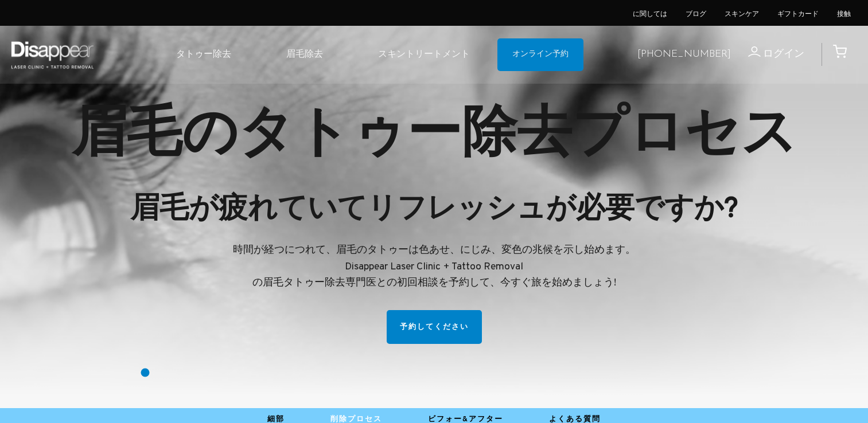 The width and height of the screenshot is (868, 423). What do you see at coordinates (434, 136) in the screenshot?
I see `h1: 眉毛のタトゥー除去プロセス` at bounding box center [434, 136].